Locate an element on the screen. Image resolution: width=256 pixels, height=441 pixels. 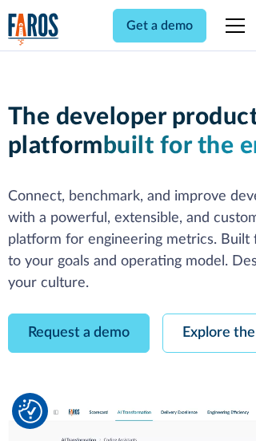
div: menu is located at coordinates (232, 26).